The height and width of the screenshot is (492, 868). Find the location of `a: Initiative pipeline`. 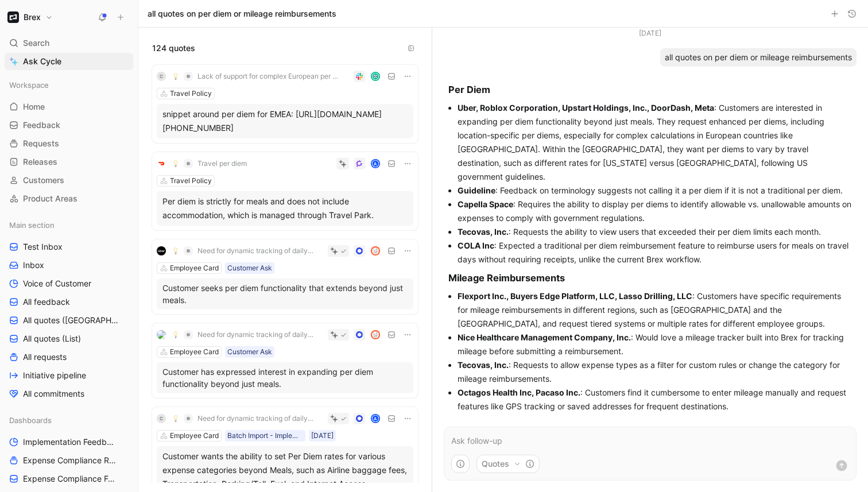

a: Initiative pipeline is located at coordinates (69, 376).